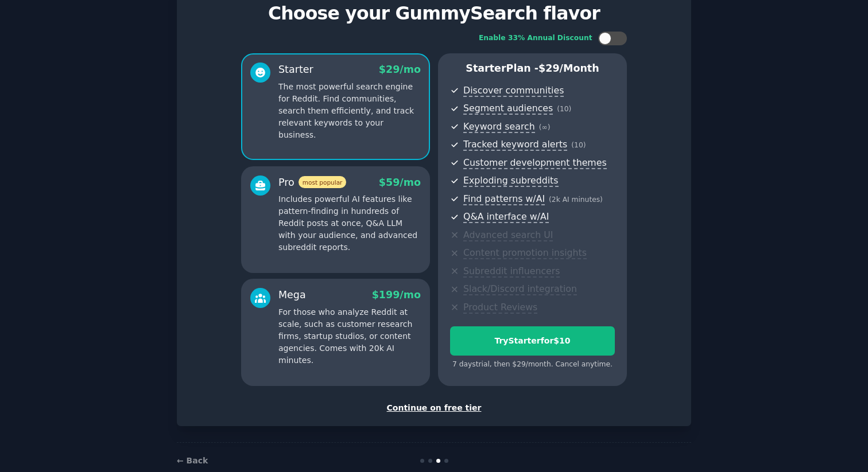 The width and height of the screenshot is (868, 472). I want to click on div: Enable 33% Annual Discount, so click(535, 38).